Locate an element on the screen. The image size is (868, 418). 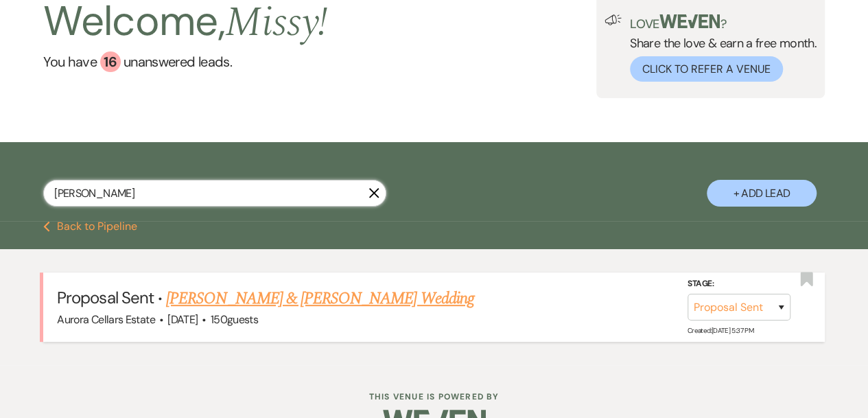
span: Aurora Cellars Estate is located at coordinates (106, 319).